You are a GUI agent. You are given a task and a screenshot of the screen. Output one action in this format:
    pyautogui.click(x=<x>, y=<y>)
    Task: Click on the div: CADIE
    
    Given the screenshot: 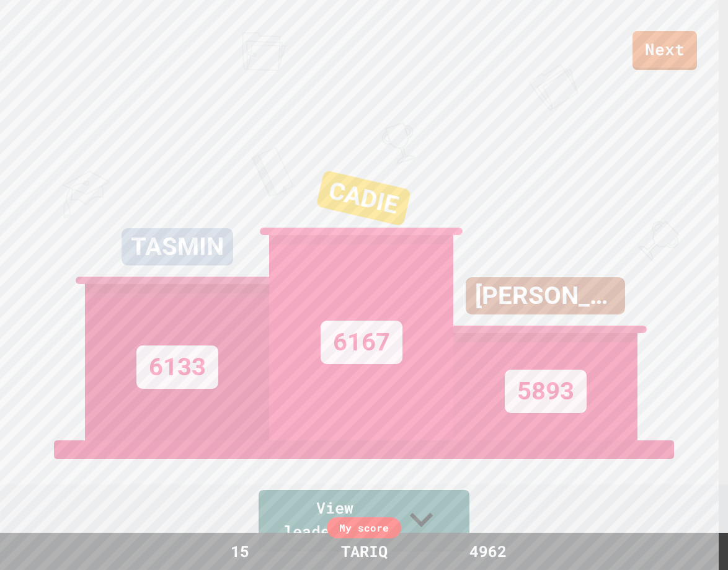 What is the action you would take?
    pyautogui.click(x=363, y=198)
    